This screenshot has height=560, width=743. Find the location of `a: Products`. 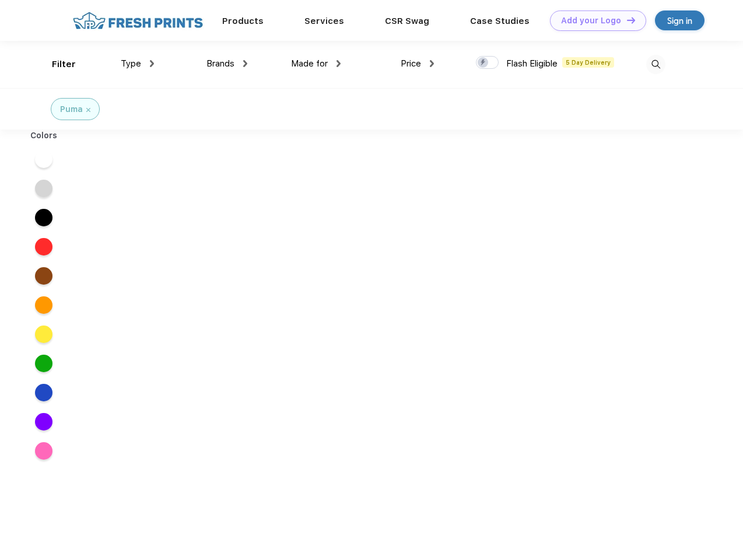

a: Products is located at coordinates (243, 21).